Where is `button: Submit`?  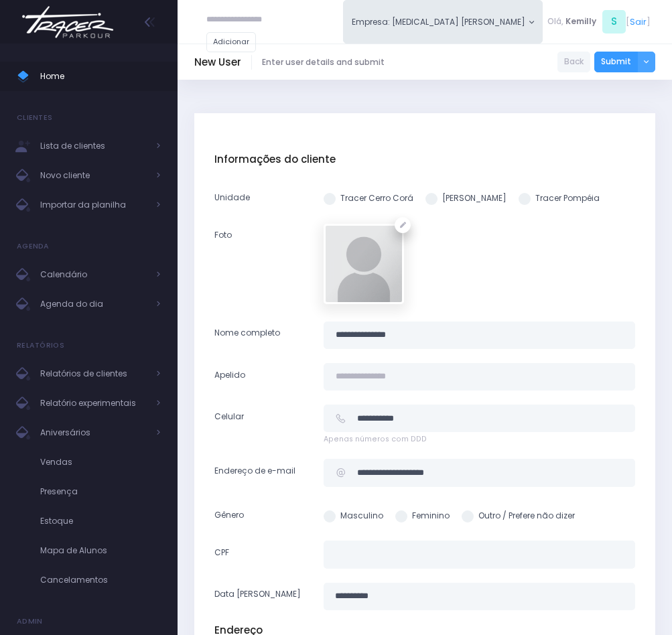 button: Submit is located at coordinates (615, 62).